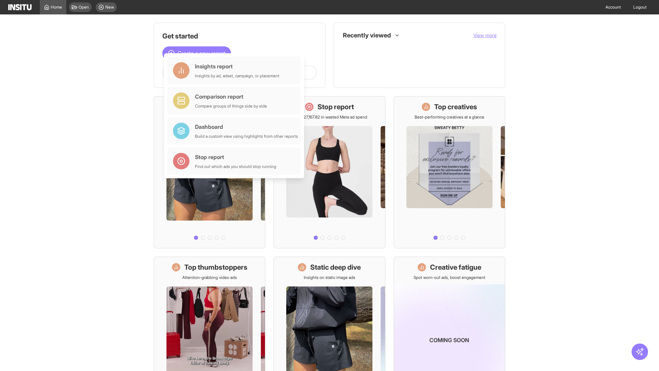 This screenshot has width=659, height=371. I want to click on h1: Static deep dive, so click(335, 267).